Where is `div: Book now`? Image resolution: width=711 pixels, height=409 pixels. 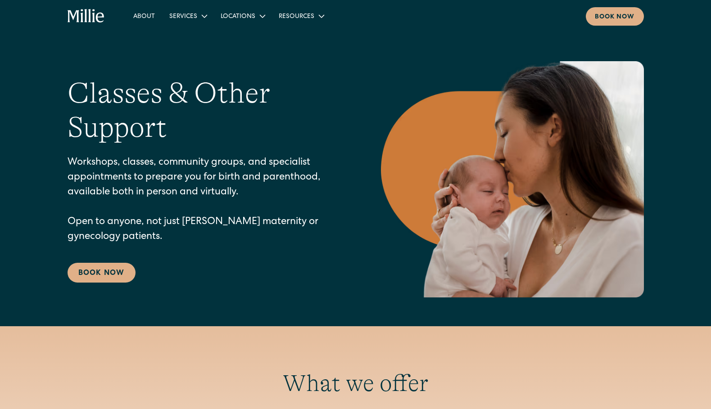 div: Book now is located at coordinates (615, 17).